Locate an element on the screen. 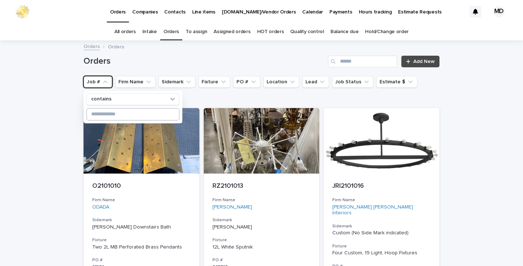 This screenshot has height=266, width=523. button: Lead is located at coordinates (316, 82).